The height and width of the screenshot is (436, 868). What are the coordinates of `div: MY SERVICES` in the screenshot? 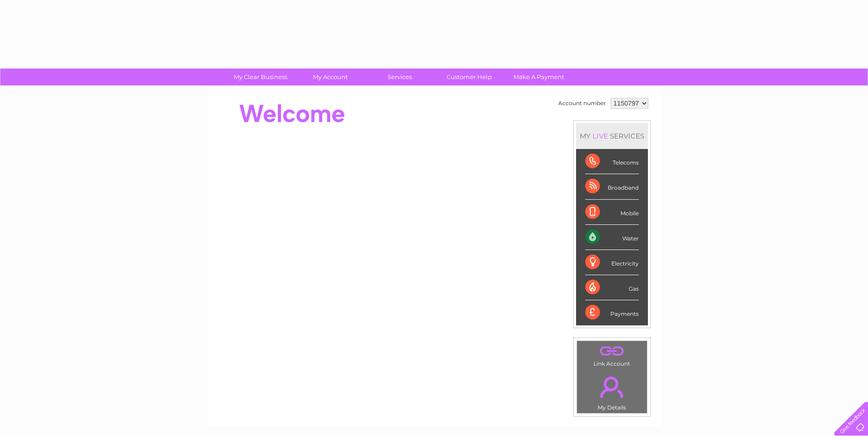 It's located at (612, 136).